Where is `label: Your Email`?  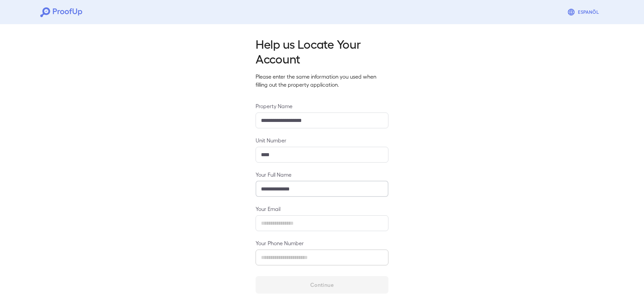 label: Your Email is located at coordinates (322, 209).